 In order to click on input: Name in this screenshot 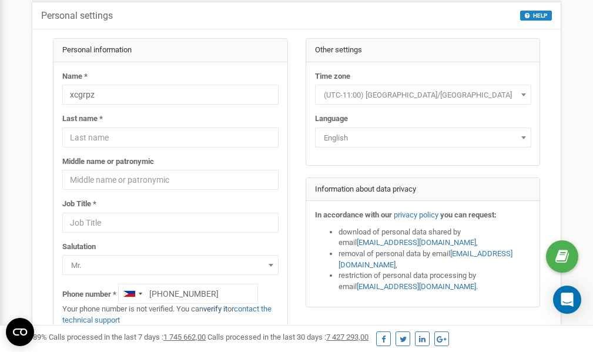, I will do `click(171, 95)`.